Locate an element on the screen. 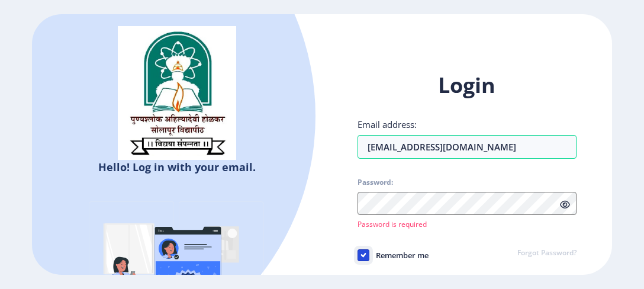 The height and width of the screenshot is (289, 644). h1: Login is located at coordinates (467, 85).